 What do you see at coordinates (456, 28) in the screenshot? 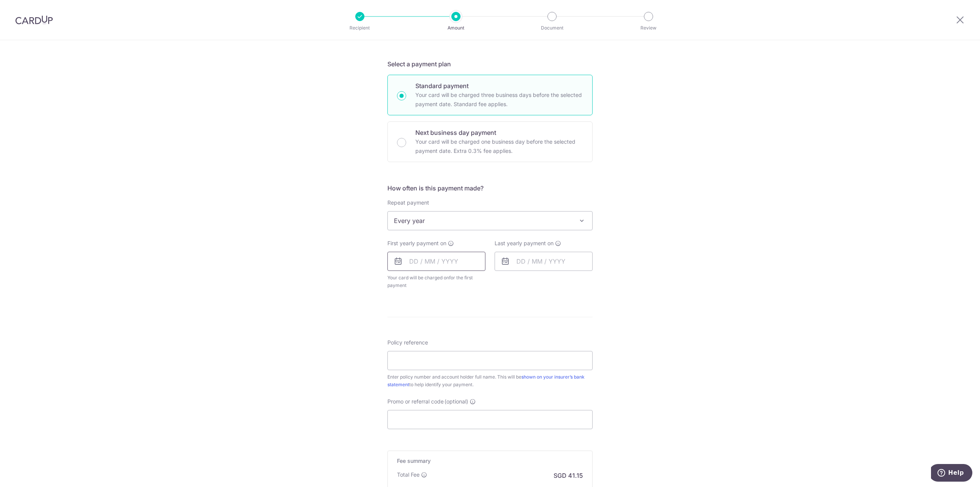
I see `p: Amount` at bounding box center [456, 28].